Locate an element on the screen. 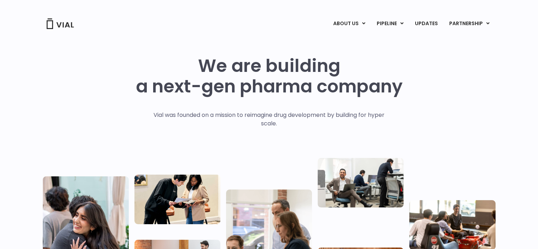  a: PARTNERSHIPMenu Toggle is located at coordinates (469, 24).